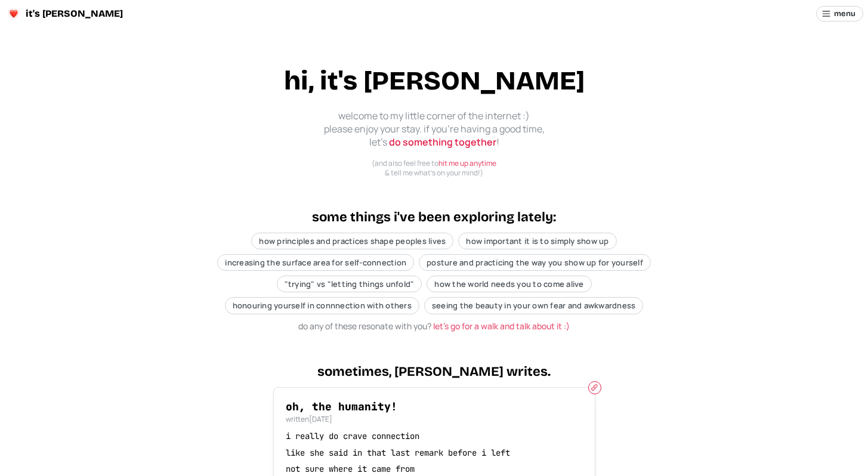 This screenshot has height=476, width=868. What do you see at coordinates (434, 167) in the screenshot?
I see `p: (and also feel free to & tell me what's on your mind!)` at bounding box center [434, 167].